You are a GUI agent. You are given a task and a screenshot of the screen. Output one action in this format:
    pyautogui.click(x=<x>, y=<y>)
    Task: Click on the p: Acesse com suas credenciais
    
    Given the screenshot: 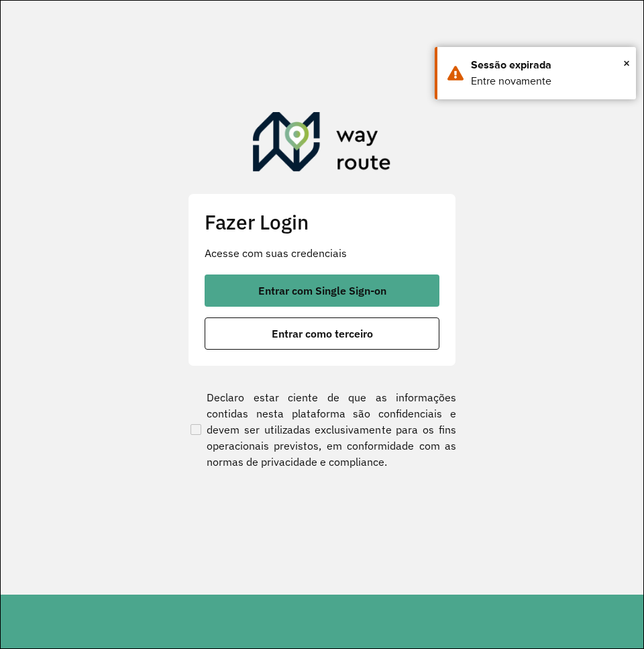 What is the action you would take?
    pyautogui.click(x=322, y=253)
    